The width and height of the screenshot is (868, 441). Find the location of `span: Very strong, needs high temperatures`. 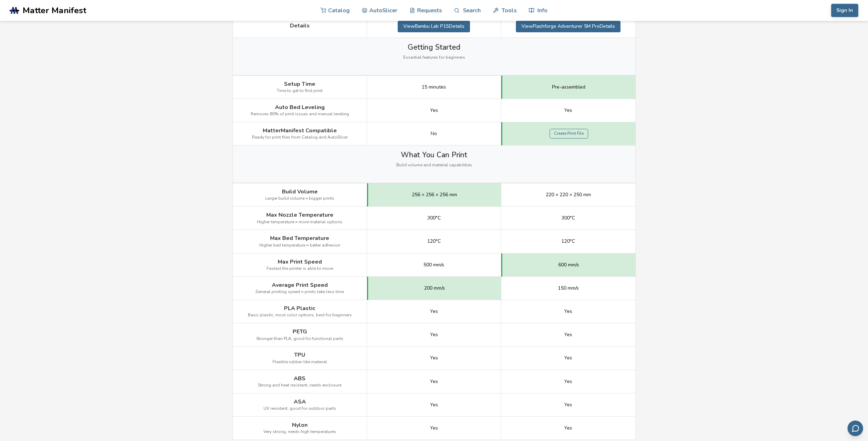

span: Very strong, needs high temperatures is located at coordinates (300, 432).